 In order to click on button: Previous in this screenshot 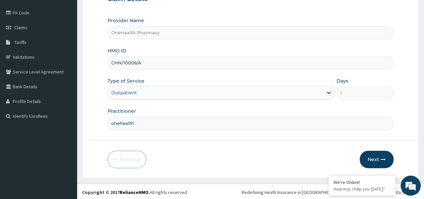, I will do `click(127, 159)`.